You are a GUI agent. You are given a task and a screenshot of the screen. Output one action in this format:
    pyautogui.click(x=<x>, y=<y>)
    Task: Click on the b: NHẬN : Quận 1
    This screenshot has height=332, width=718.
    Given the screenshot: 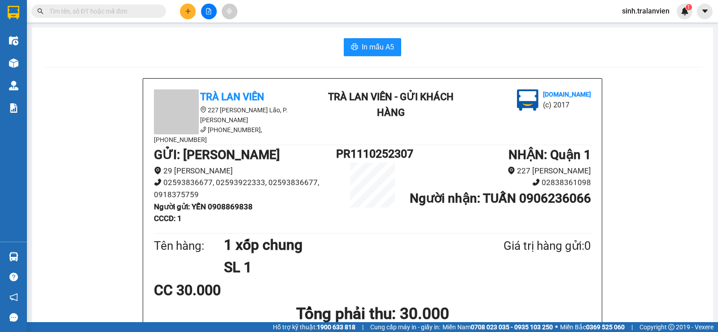 What is the action you would take?
    pyautogui.click(x=550, y=154)
    